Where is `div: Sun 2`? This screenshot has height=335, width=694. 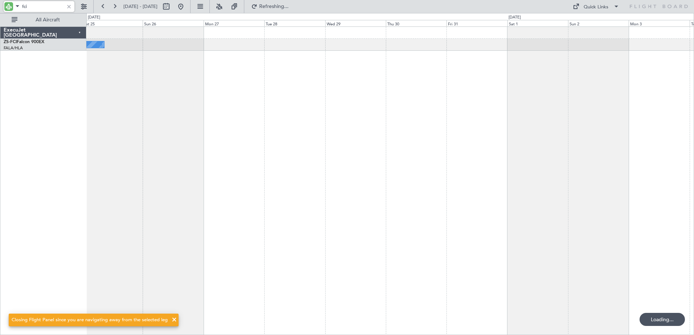 div: Sun 2 is located at coordinates (598, 23).